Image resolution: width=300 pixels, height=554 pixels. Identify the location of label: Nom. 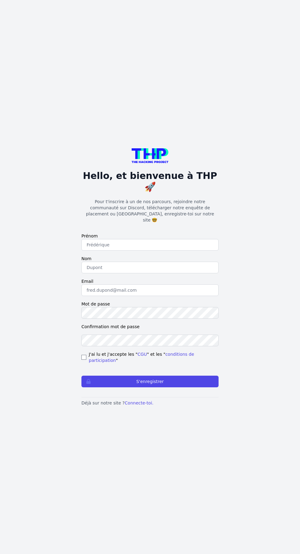
(150, 259).